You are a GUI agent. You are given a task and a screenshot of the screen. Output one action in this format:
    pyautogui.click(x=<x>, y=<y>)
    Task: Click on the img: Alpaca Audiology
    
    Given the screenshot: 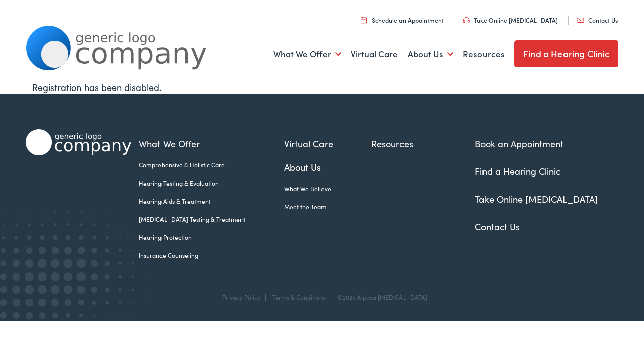 What is the action you would take?
    pyautogui.click(x=79, y=142)
    